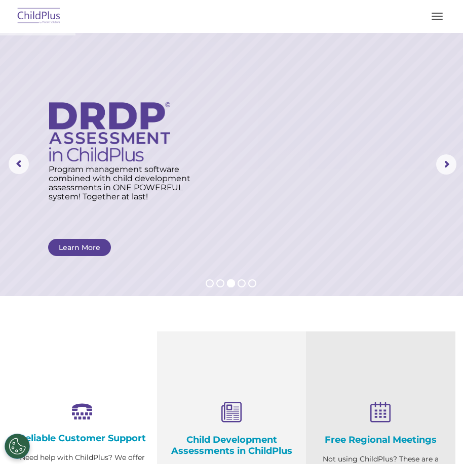  Describe the element at coordinates (39, 16) in the screenshot. I see `img: ChildPlus by Procare Solutions` at that location.